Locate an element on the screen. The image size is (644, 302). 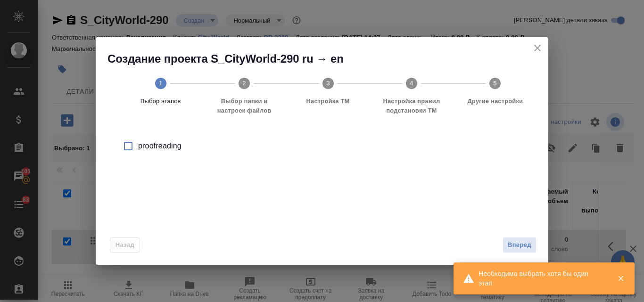
span: Выбор этапов is located at coordinates (160, 101).